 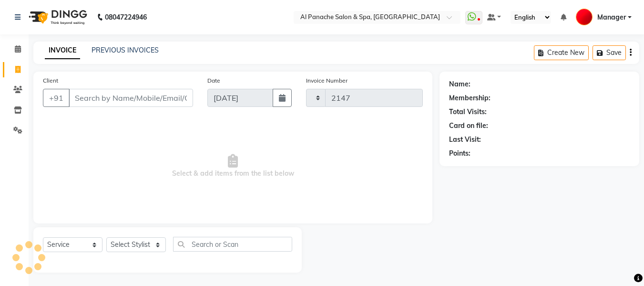 What do you see at coordinates (214, 81) in the screenshot?
I see `label: Date` at bounding box center [214, 81].